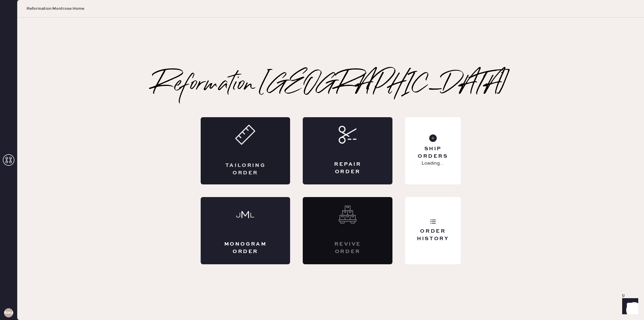 The height and width of the screenshot is (320, 644). What do you see at coordinates (347, 231) in the screenshot?
I see `div: Interested? Contact us at care@hemster.co` at bounding box center [347, 231].